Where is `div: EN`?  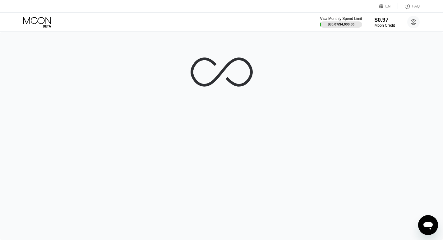 div: EN is located at coordinates (388, 6).